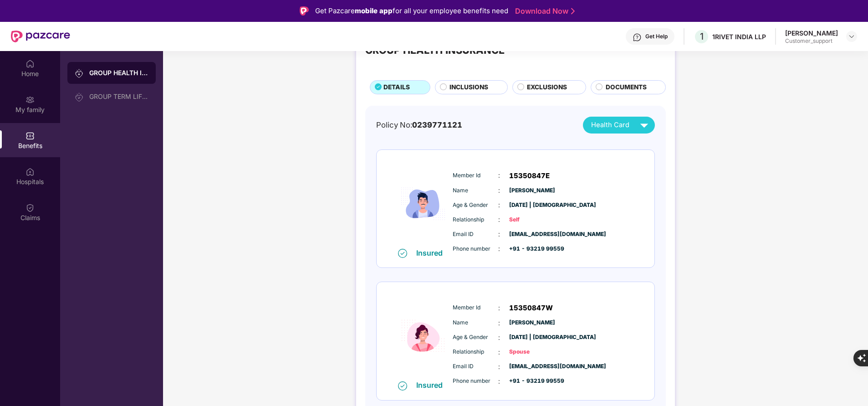 This screenshot has width=868, height=406. What do you see at coordinates (119, 73) in the screenshot?
I see `div: GROUP HEALTH INSURANCE` at bounding box center [119, 73].